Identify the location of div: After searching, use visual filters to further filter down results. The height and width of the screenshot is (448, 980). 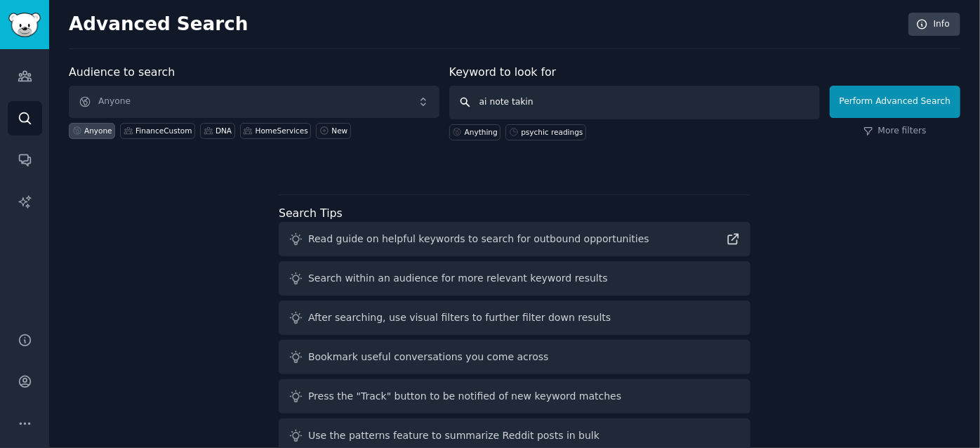
(460, 318).